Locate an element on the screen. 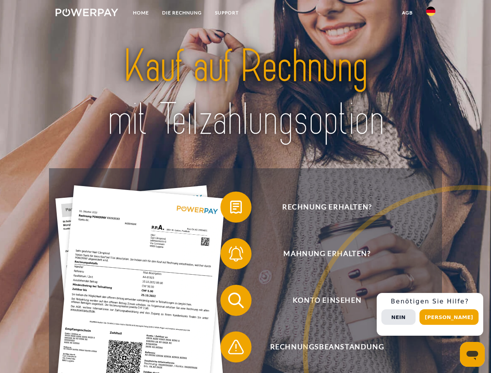  span: Konto einsehen is located at coordinates (327, 301).